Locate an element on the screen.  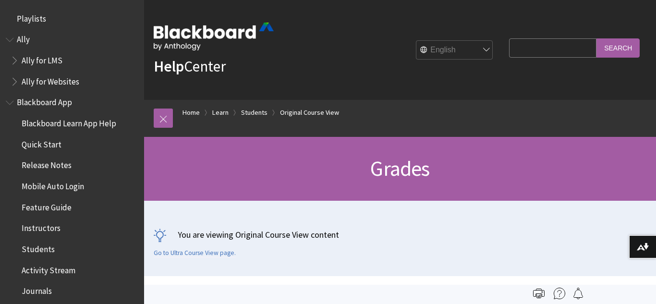
span: Journals is located at coordinates (36, 289).